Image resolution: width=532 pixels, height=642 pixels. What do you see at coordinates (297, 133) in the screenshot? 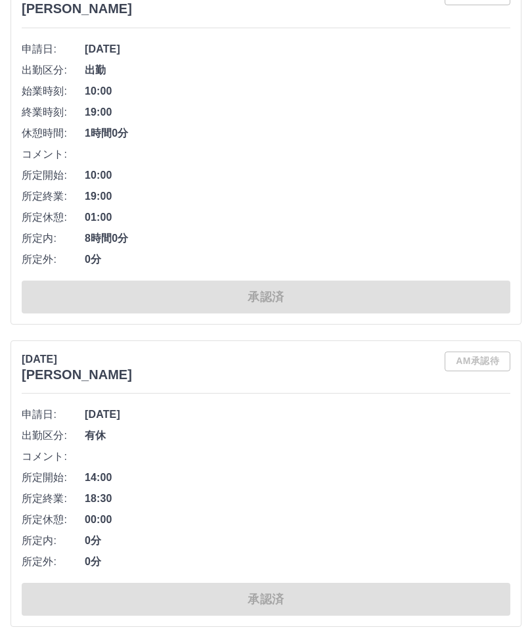
I see `span: 1時間0分` at bounding box center [297, 133].